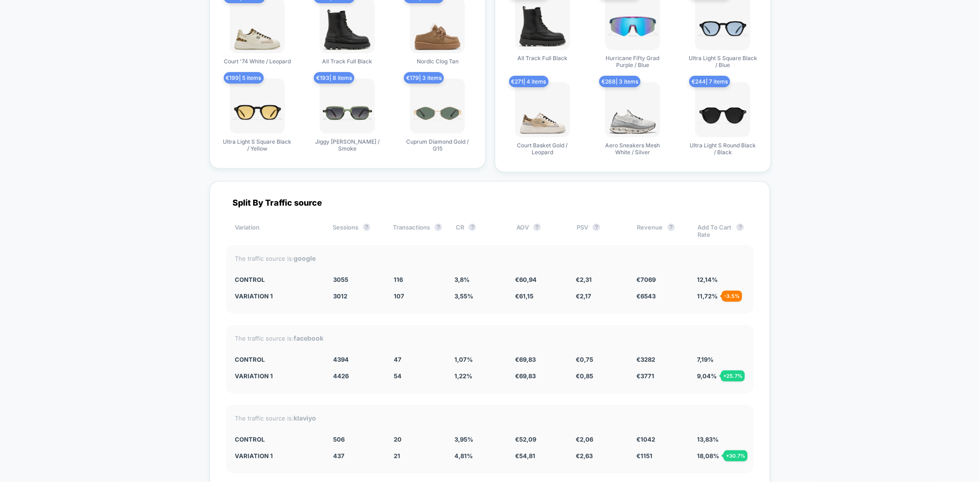 The image size is (980, 482). What do you see at coordinates (340, 296) in the screenshot?
I see `span: 3012` at bounding box center [340, 296].